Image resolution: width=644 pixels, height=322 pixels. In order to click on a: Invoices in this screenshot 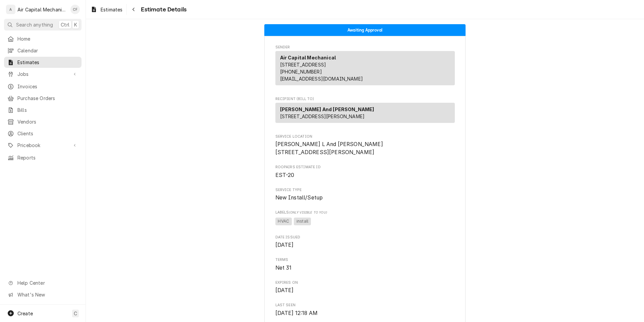, I will do `click(43, 86)`.